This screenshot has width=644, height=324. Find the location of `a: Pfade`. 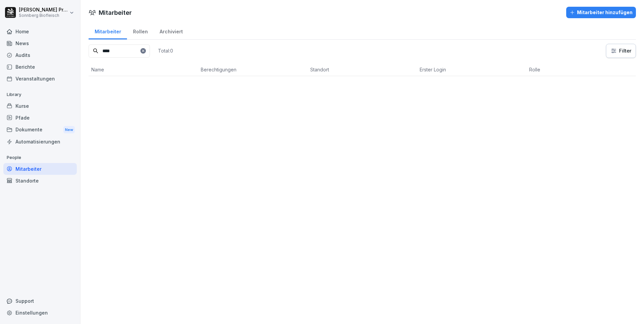

a: Pfade is located at coordinates (40, 117).